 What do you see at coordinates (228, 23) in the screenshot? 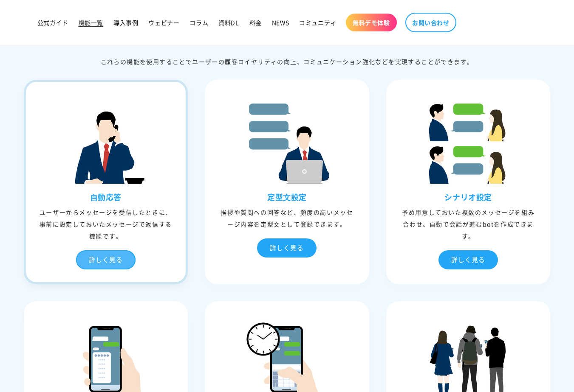
I see `span: 資料DL` at bounding box center [228, 23].